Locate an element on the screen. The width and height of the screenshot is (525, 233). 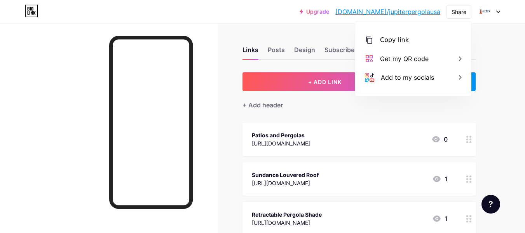
div: Retractable Pergola Shade is located at coordinates (287, 214).